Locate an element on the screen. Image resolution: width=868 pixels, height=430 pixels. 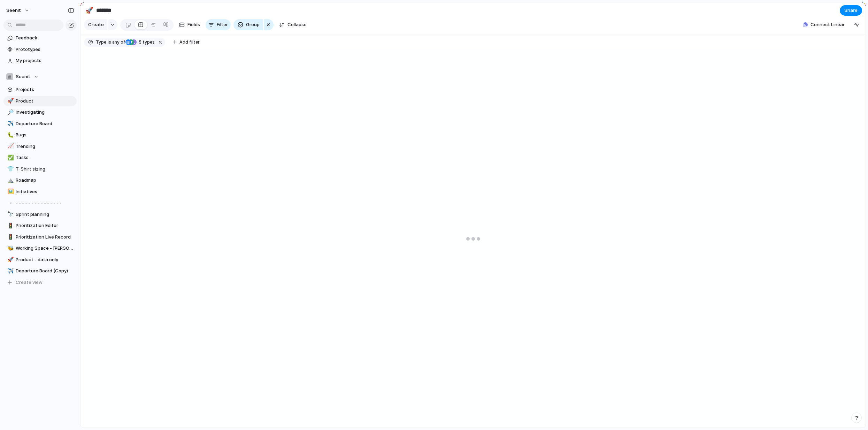
span: Sprint planning is located at coordinates (45, 214).